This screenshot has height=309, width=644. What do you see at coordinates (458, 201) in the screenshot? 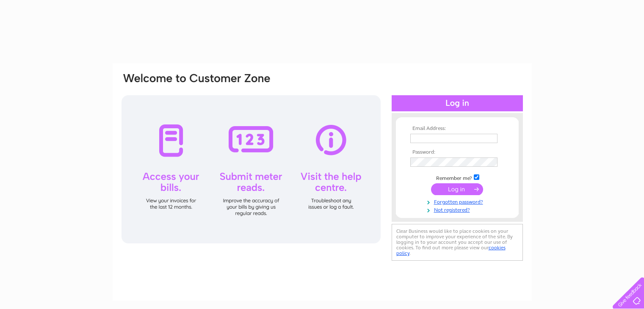
I see `a: Forgotten password?` at bounding box center [458, 201].